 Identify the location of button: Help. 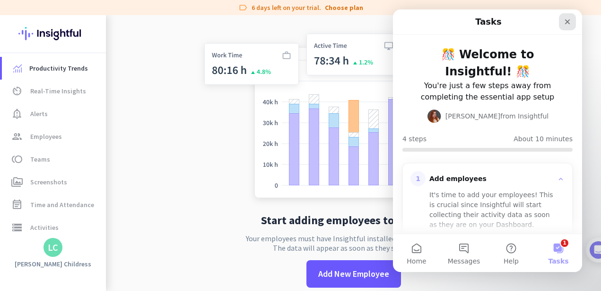
(118, 243).